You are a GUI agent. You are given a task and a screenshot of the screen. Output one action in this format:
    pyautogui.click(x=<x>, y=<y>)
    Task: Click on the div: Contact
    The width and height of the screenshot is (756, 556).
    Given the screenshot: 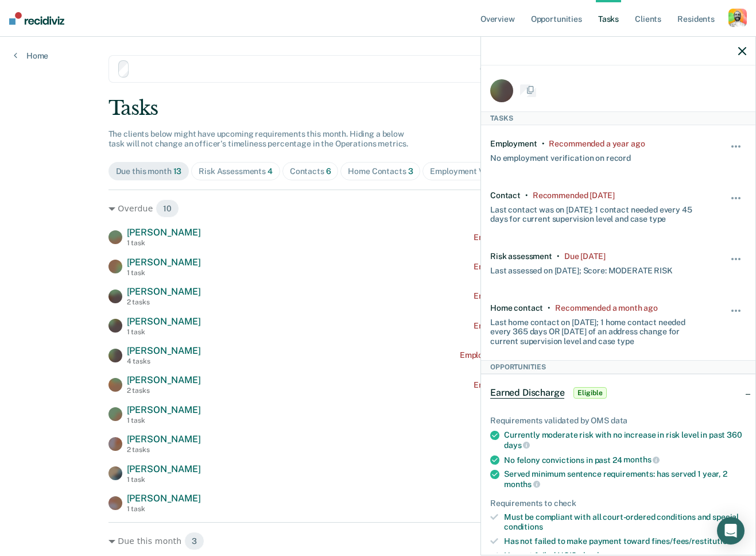 What is the action you would take?
    pyautogui.click(x=506, y=195)
    